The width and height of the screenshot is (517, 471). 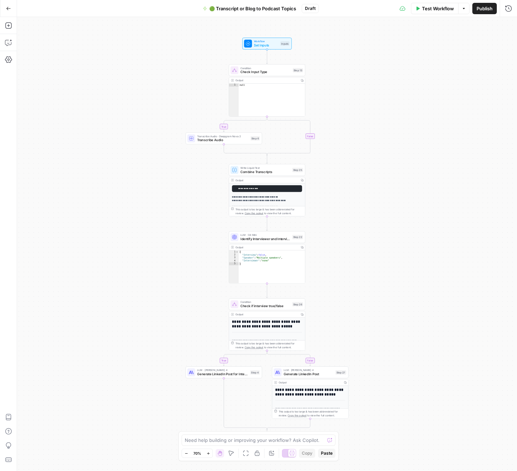 What do you see at coordinates (310, 9) in the screenshot?
I see `span: Draft` at bounding box center [310, 9].